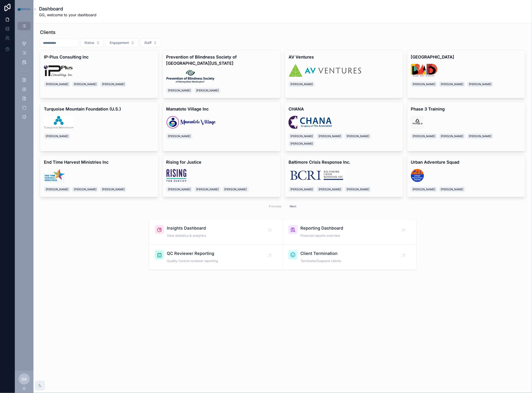 The height and width of the screenshot is (393, 532). What do you see at coordinates (344, 57) in the screenshot?
I see `h4: AV Ventures` at bounding box center [344, 57].